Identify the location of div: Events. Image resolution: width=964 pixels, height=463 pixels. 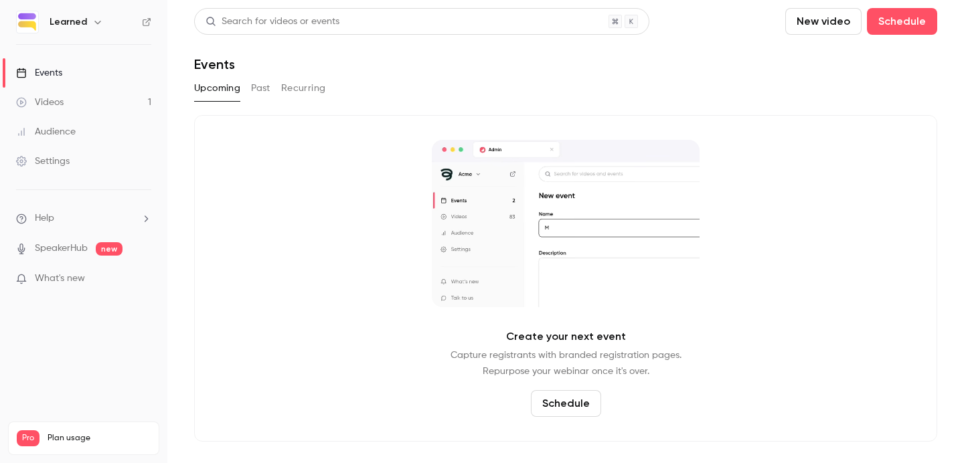
(39, 73).